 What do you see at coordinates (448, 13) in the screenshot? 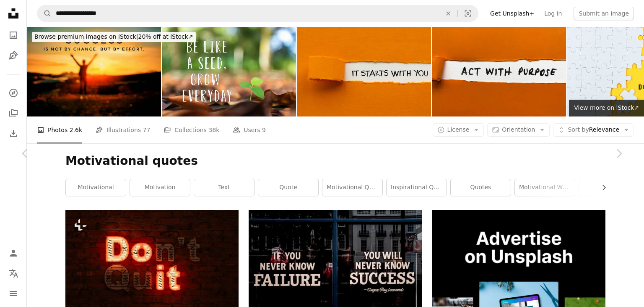
I see `button: Clear` at bounding box center [448, 13].